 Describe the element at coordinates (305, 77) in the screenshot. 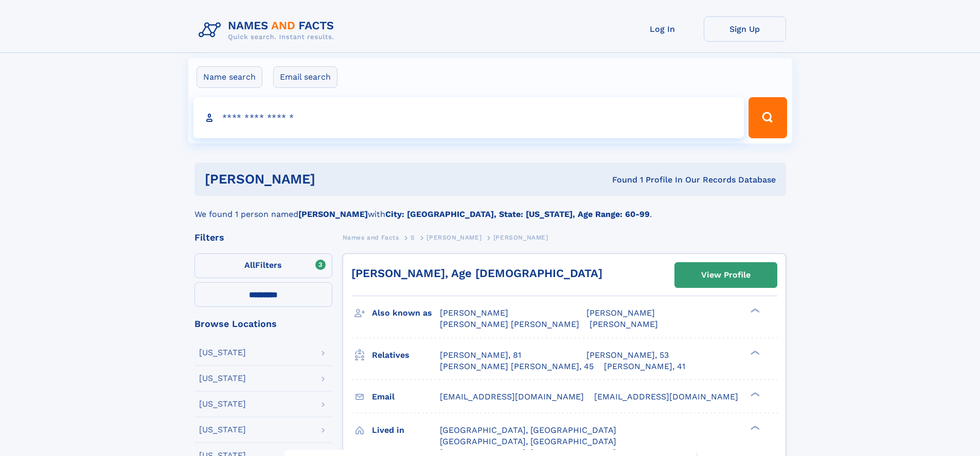

I see `label: Email search` at that location.